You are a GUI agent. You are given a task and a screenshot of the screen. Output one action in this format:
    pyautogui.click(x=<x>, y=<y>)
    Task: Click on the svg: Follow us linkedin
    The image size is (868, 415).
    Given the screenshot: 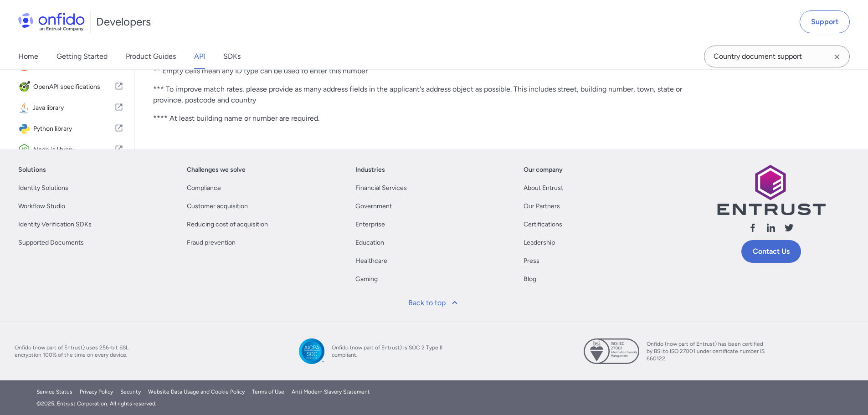 What is the action you would take?
    pyautogui.click(x=771, y=228)
    